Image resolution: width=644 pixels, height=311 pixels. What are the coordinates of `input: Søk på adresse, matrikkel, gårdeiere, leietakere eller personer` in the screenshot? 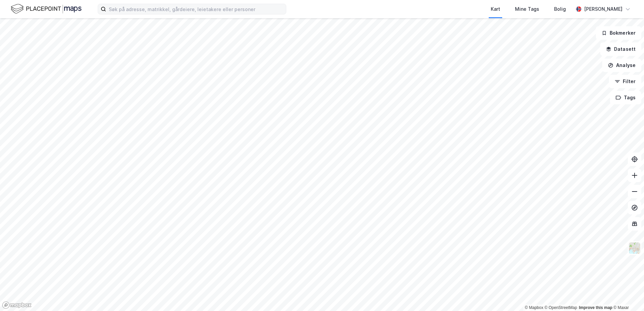 It's located at (196, 9).